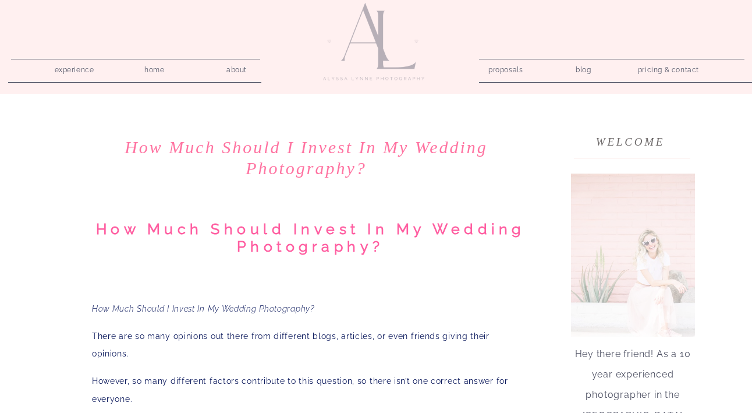 The height and width of the screenshot is (413, 752). Describe the element at coordinates (583, 68) in the screenshot. I see `a: blog` at that location.